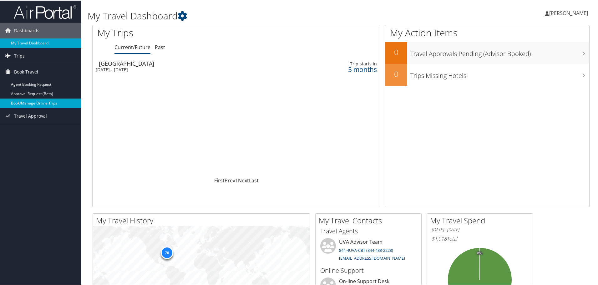 Image resolution: width=598 pixels, height=285 pixels. Describe the element at coordinates (487, 52) in the screenshot. I see `a: 0Travel Approvals Pending (Advisor Booked)` at that location.